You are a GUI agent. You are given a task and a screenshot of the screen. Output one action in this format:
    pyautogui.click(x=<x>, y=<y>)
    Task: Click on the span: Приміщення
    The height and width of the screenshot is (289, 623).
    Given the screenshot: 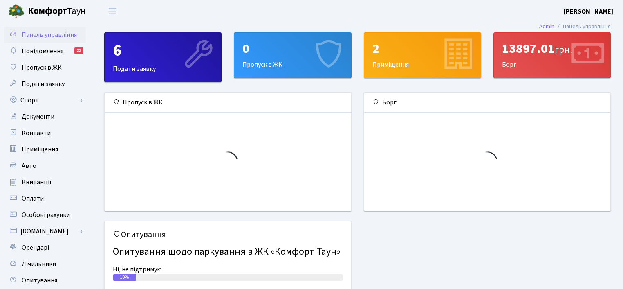 What is the action you would take?
    pyautogui.click(x=40, y=149)
    